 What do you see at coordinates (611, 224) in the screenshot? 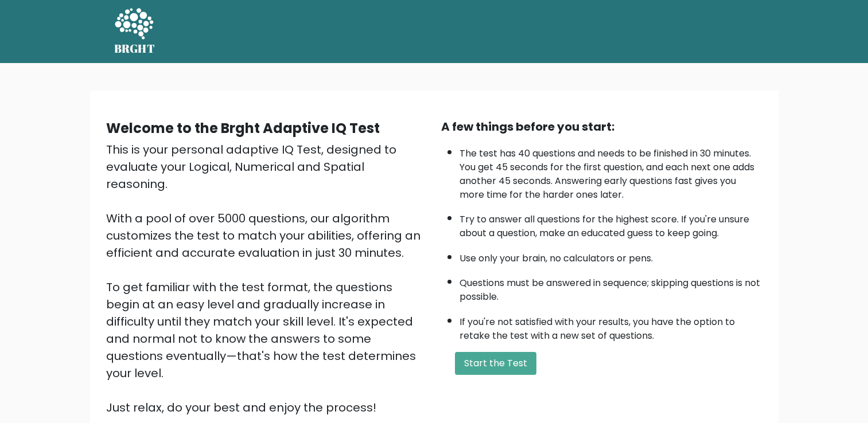
I see `li: Try to answer all questions for the highest score. If you're unsure about a question, make an edu...` at bounding box center [611, 224].